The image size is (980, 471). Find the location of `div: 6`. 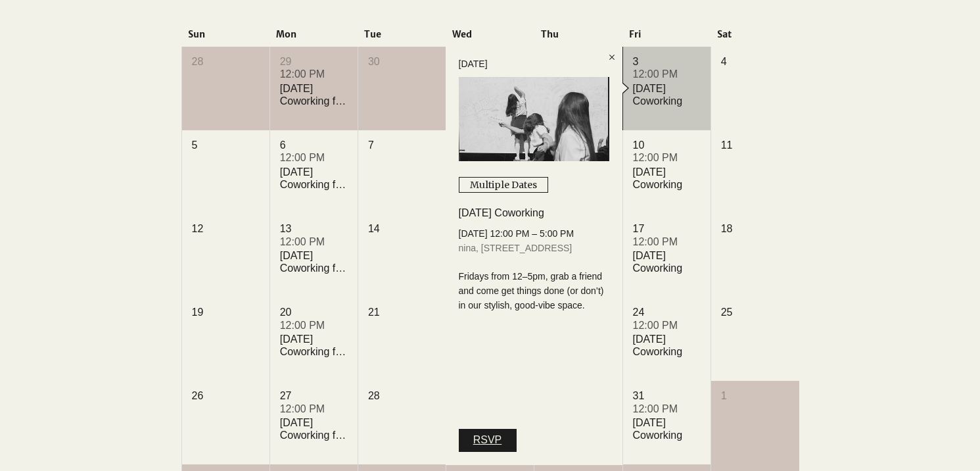

div: 6 is located at coordinates (313, 145).